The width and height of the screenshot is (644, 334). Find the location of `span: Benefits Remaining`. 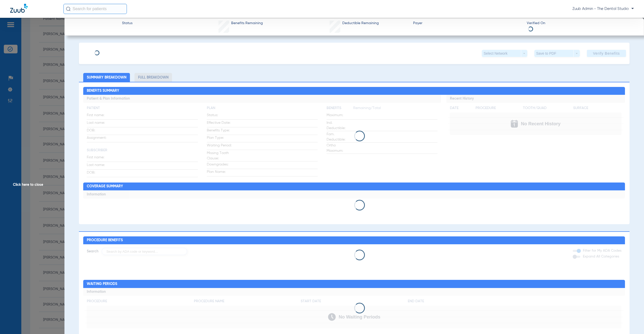

span: Benefits Remaining is located at coordinates (247, 23).